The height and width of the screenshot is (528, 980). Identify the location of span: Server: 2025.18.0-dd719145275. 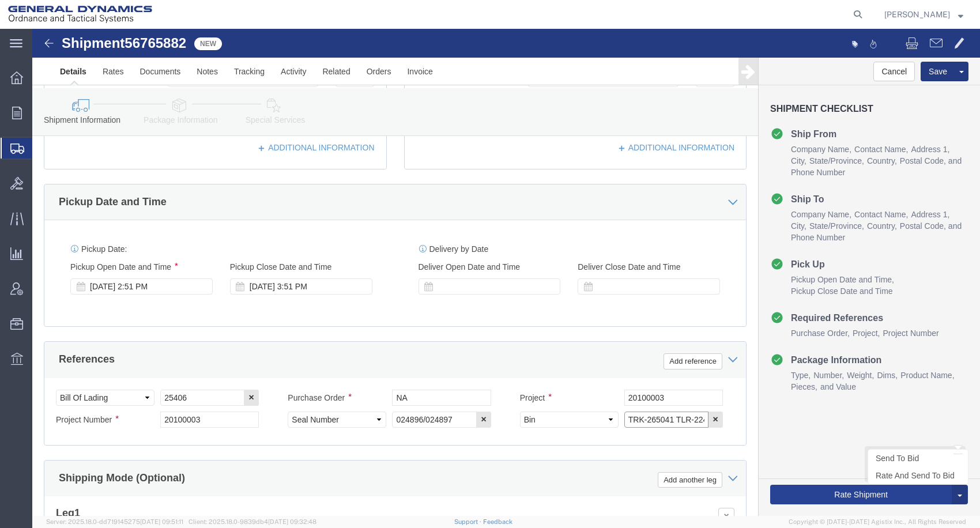
(115, 522).